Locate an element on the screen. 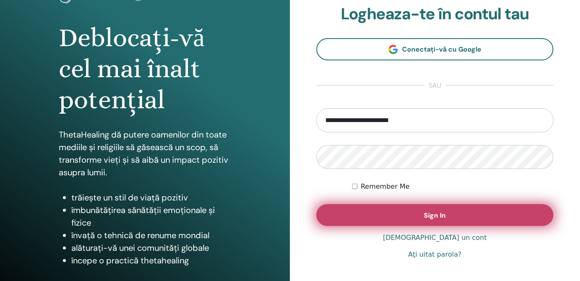  span: Sign In is located at coordinates (435, 215).